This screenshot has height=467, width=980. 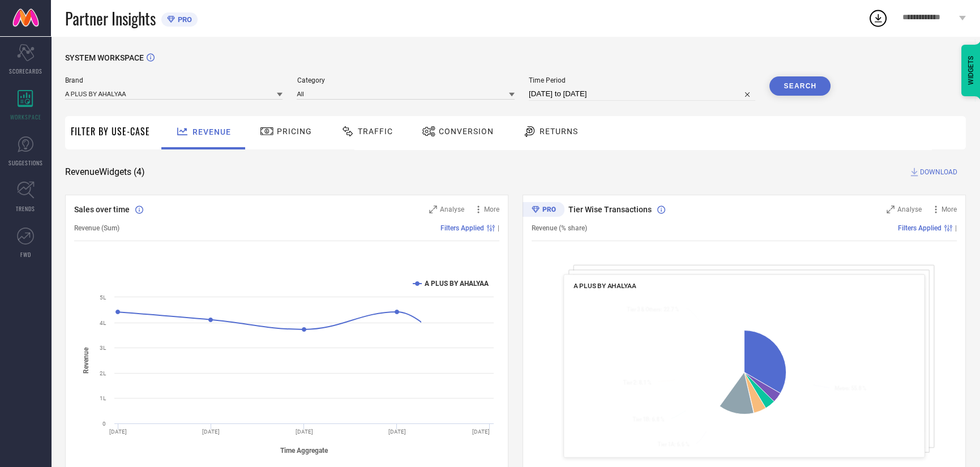 What do you see at coordinates (637, 382) in the screenshot?
I see `text: : 8.1 %` at bounding box center [637, 382].